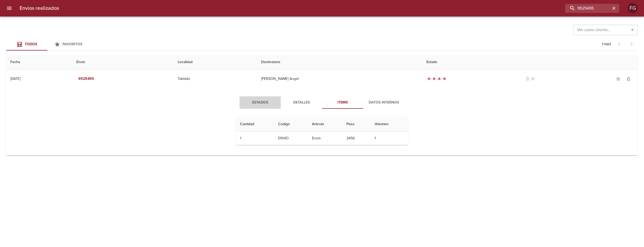 This screenshot has height=247, width=644. What do you see at coordinates (325, 138) in the screenshot?
I see `td: Envio` at bounding box center [325, 138].